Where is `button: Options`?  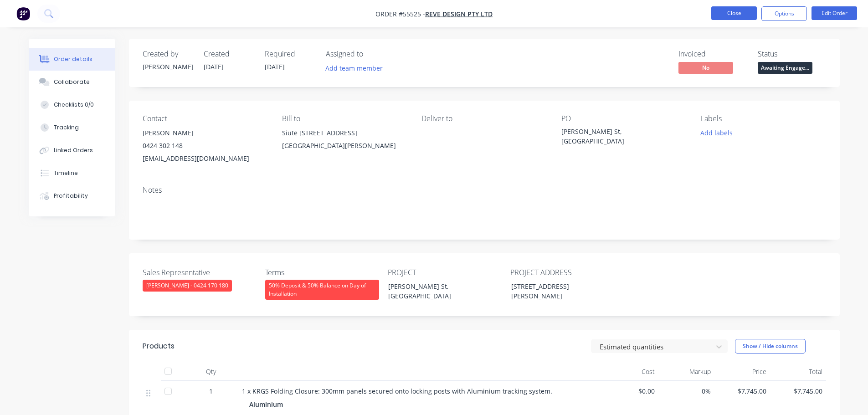 button: Options is located at coordinates (784, 13).